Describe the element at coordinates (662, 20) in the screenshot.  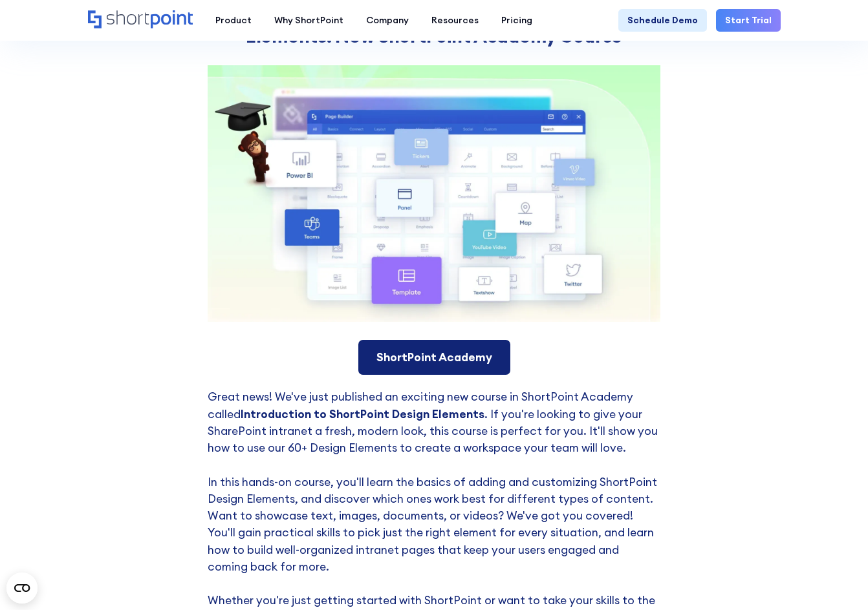
I see `a: Schedule Demo` at that location.